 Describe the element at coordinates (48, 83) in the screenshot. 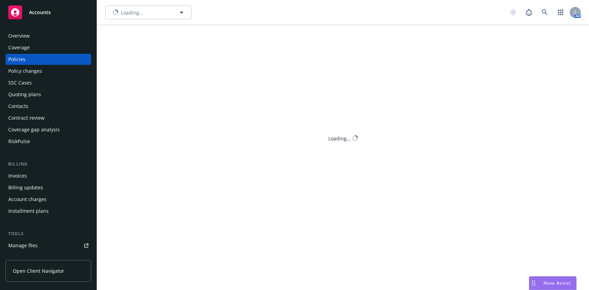

I see `a: SSC Cases` at that location.